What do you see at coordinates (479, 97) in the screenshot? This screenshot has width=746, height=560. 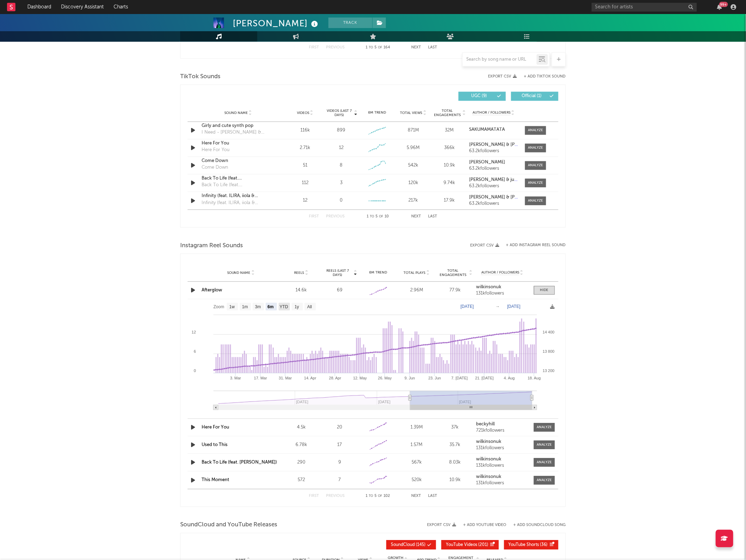 I see `span: UGC ( 9 )` at bounding box center [479, 97].